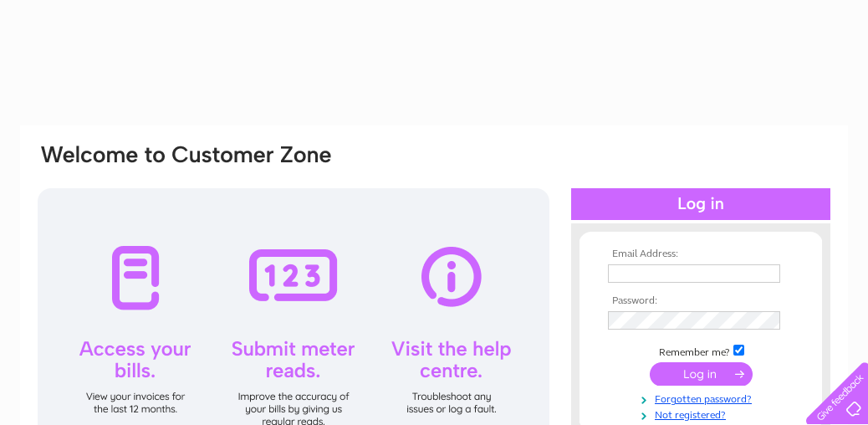 Image resolution: width=868 pixels, height=425 pixels. I want to click on td: Remember me?, so click(701, 350).